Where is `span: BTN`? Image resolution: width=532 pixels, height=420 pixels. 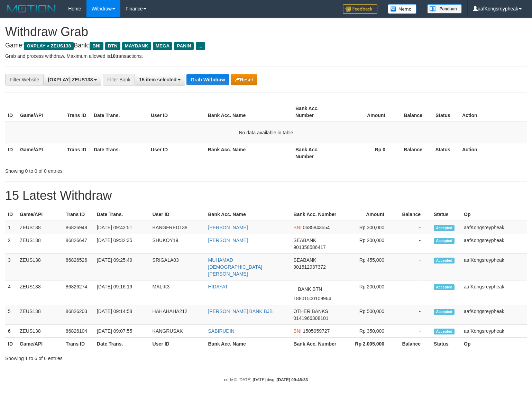 span: BTN is located at coordinates (113, 46).